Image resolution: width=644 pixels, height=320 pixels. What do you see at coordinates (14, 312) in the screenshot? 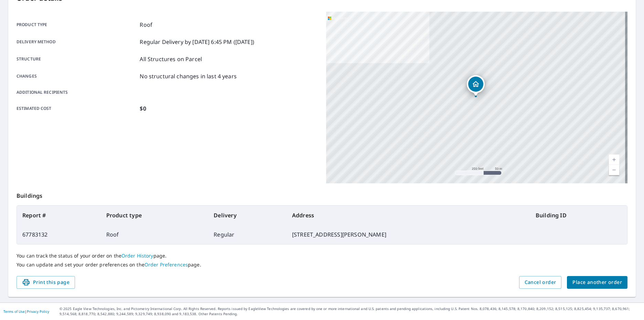
I see `a: Terms of Use` at bounding box center [14, 312].